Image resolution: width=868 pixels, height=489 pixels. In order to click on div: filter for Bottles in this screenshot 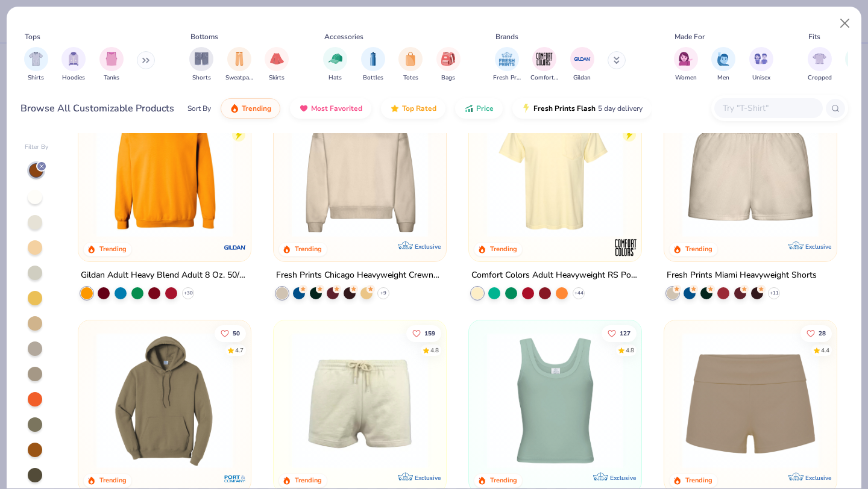, I will do `click(374, 64)`.